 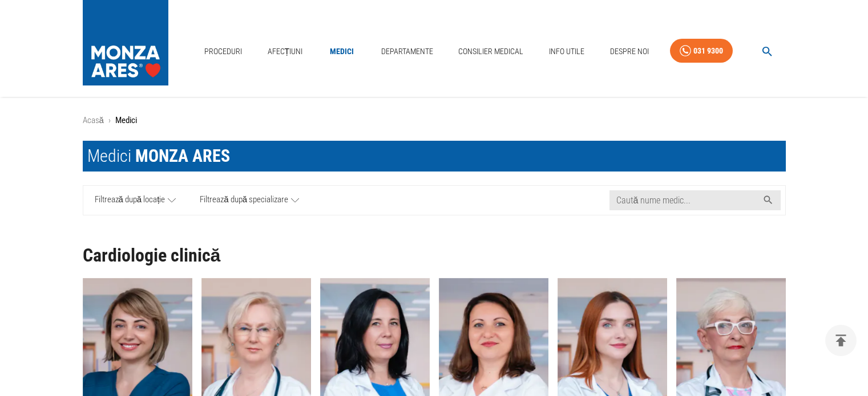 What do you see at coordinates (158, 156) in the screenshot?
I see `div: Medici` at bounding box center [158, 156].